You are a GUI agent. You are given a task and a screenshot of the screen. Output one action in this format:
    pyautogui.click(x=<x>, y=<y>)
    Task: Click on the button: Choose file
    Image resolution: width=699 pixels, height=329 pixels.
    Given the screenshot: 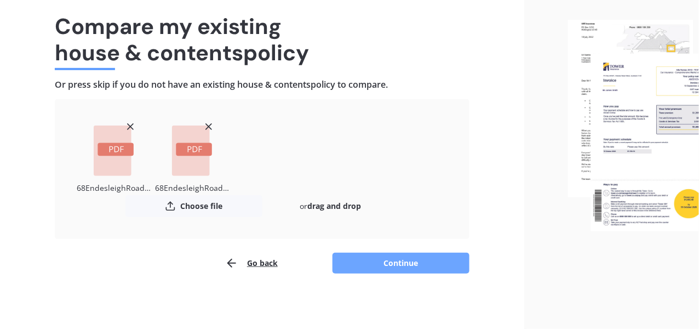 What is the action you would take?
    pyautogui.click(x=194, y=206)
    